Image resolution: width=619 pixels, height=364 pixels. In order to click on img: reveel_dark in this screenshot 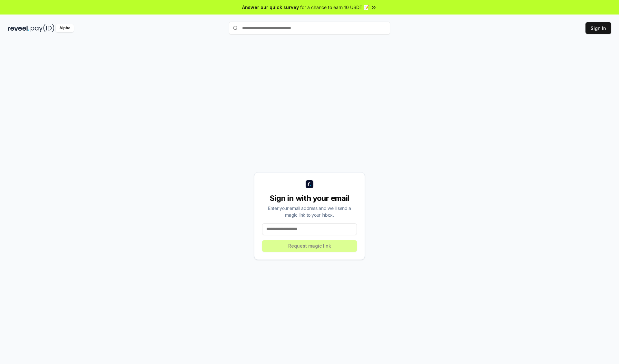, I will do `click(18, 28)`.